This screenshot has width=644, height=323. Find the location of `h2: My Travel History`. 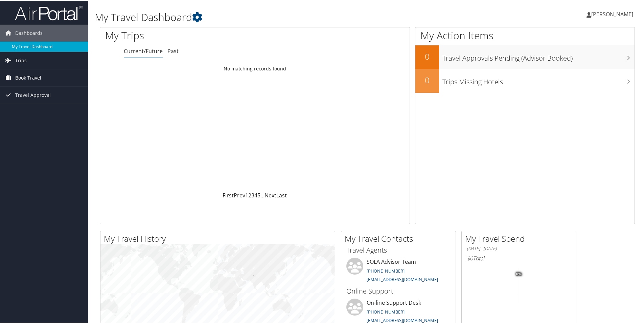

h2: My Travel History is located at coordinates (219, 238).